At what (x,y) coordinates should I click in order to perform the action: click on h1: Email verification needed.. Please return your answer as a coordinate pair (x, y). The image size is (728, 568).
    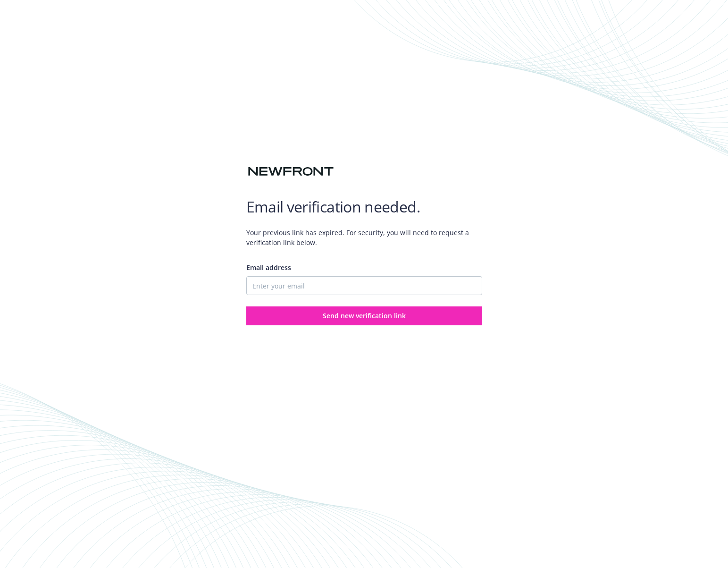
    Looking at the image, I should click on (365, 207).